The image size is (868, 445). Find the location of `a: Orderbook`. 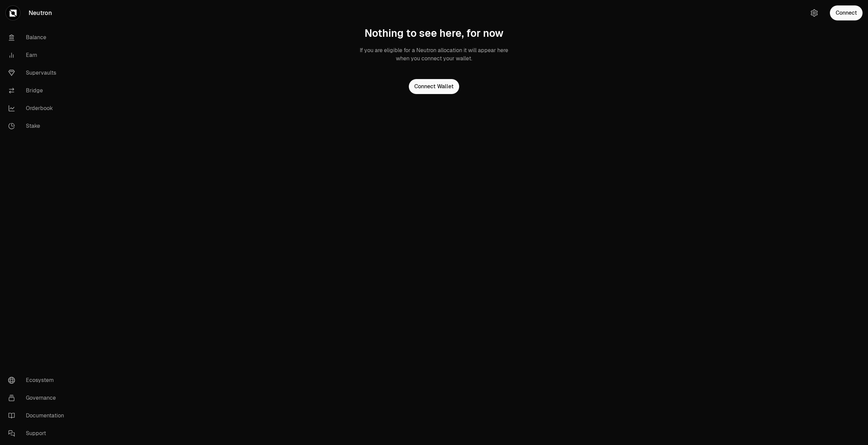

a: Orderbook is located at coordinates (38, 109).